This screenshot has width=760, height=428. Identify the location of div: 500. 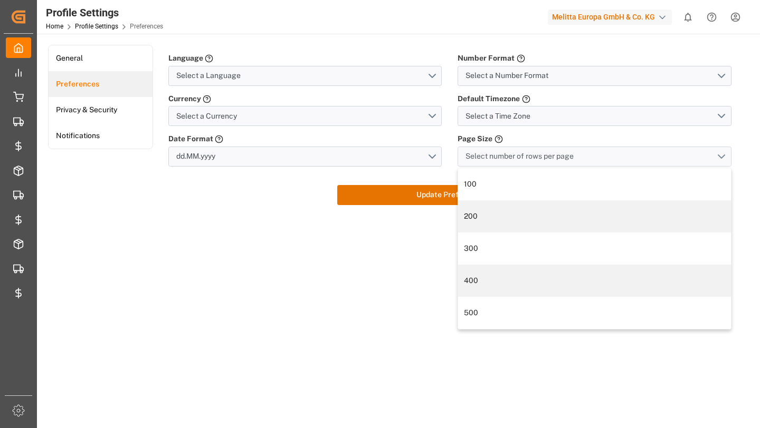
(595, 313).